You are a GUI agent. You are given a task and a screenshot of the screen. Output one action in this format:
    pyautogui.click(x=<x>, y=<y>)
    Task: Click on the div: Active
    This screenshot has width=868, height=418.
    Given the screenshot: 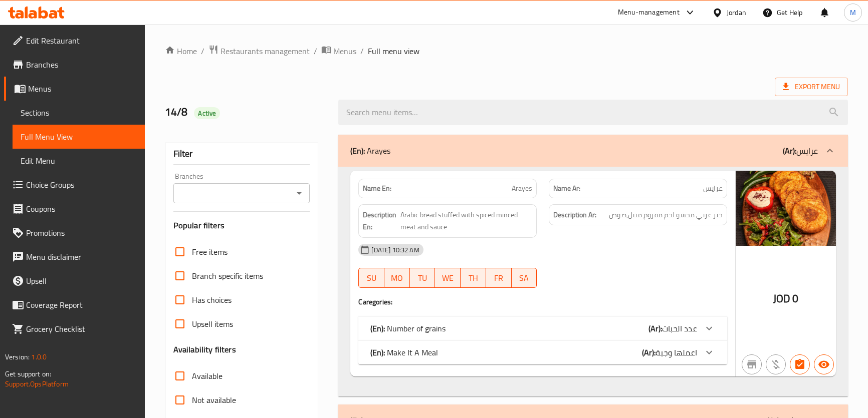 What is the action you would take?
    pyautogui.click(x=207, y=113)
    